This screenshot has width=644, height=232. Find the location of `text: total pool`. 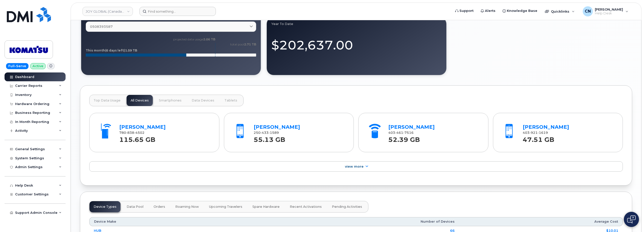

text: total pool is located at coordinates (243, 44).